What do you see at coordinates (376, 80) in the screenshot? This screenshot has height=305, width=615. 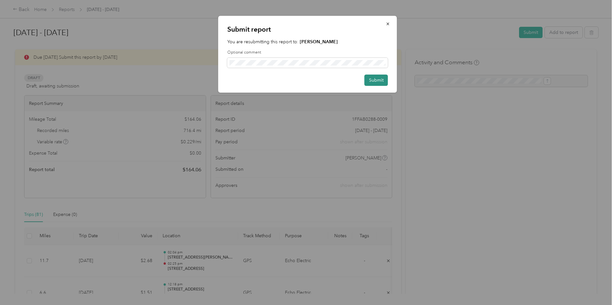 I see `button: Submit` at bounding box center [376, 80].